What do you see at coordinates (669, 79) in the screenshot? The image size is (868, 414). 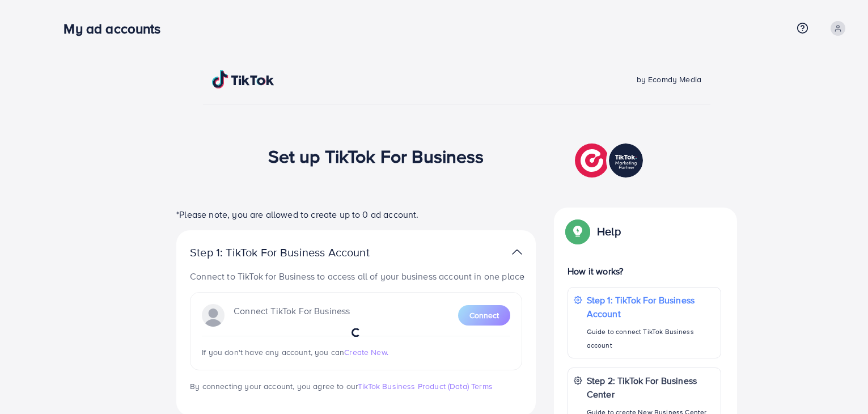 I see `span: by Ecomdy Media` at bounding box center [669, 79].